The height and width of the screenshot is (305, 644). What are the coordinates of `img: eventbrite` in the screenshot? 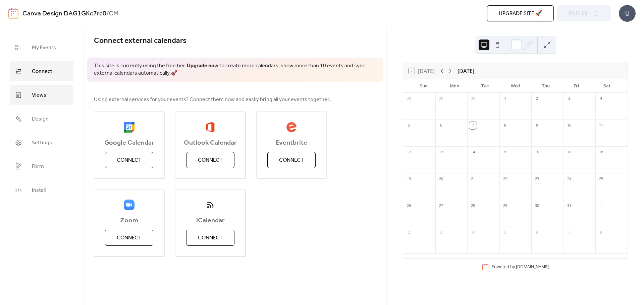 It's located at (291, 127).